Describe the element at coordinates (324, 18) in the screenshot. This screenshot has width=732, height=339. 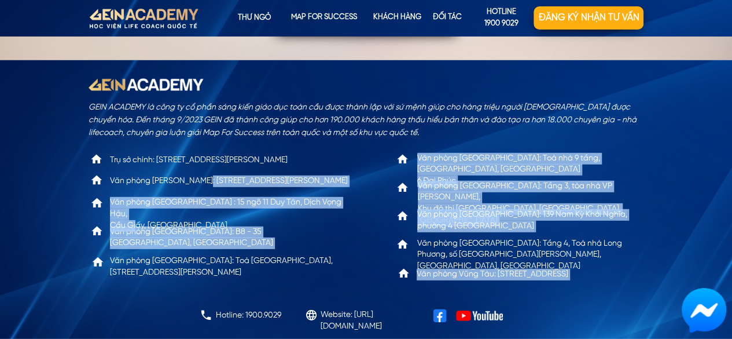
I see `p: map for success` at that location.